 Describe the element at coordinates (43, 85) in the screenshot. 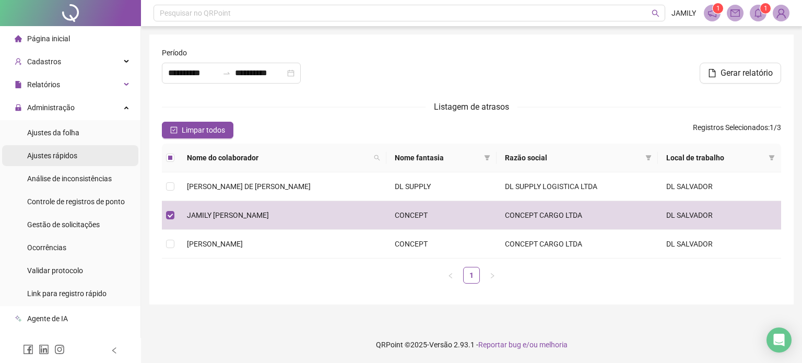

I see `span: Relatórios` at that location.